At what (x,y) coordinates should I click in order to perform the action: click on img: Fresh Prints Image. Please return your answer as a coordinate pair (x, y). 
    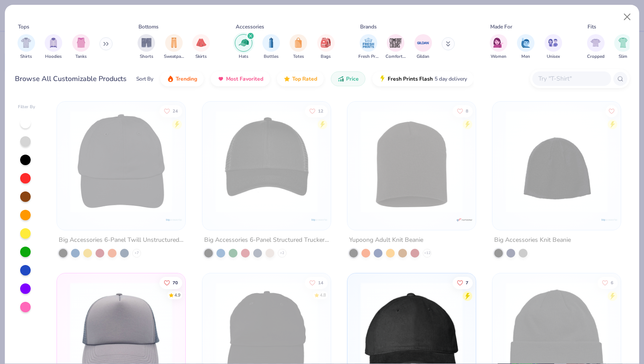
    Looking at the image, I should click on (369, 43).